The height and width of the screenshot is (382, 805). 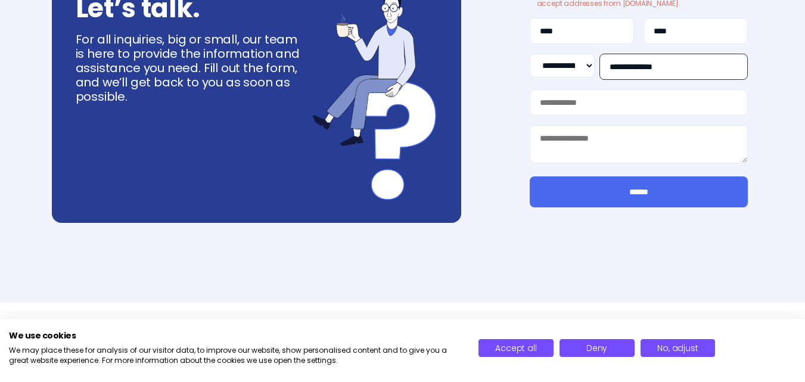 What do you see at coordinates (188, 68) in the screenshot?
I see `p: For all inquiries, big or small, our team is here to provide the information and assistance you n...` at bounding box center [188, 68].